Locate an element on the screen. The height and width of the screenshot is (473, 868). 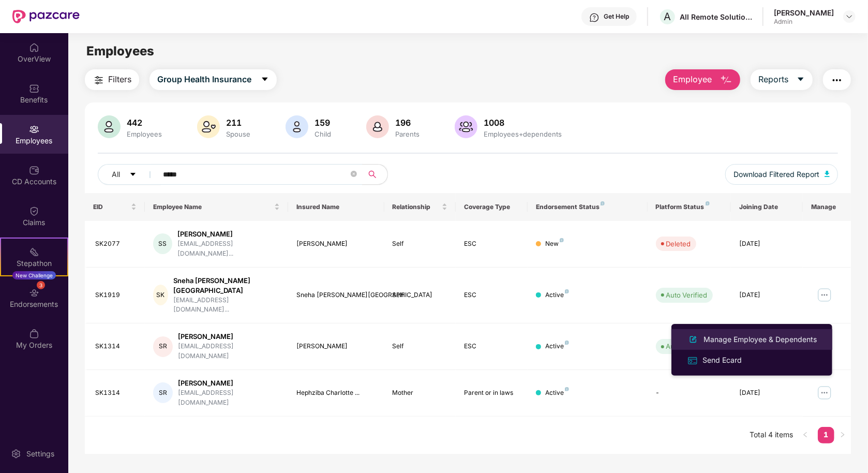
img: svg+xml;base64,PHN2ZyBpZD0iRW5kb3JzZW1lbnRzIiB4bWxucz0iaHR0cDovL3d3dy53My5vcmcvMjAwMC9zdmciIHdpZH... is located at coordinates (34, 293).